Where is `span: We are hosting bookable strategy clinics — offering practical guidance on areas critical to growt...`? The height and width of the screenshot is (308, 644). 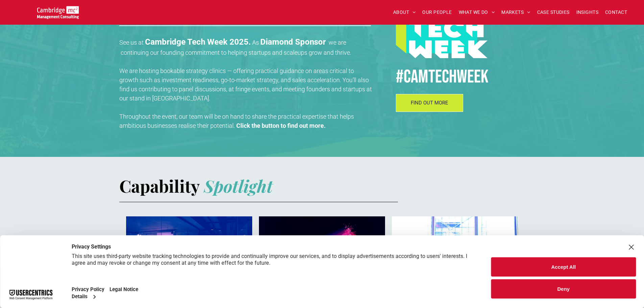
span: We are hosting bookable strategy clinics — offering practical guidance on areas critical to growt... is located at coordinates (245, 84).